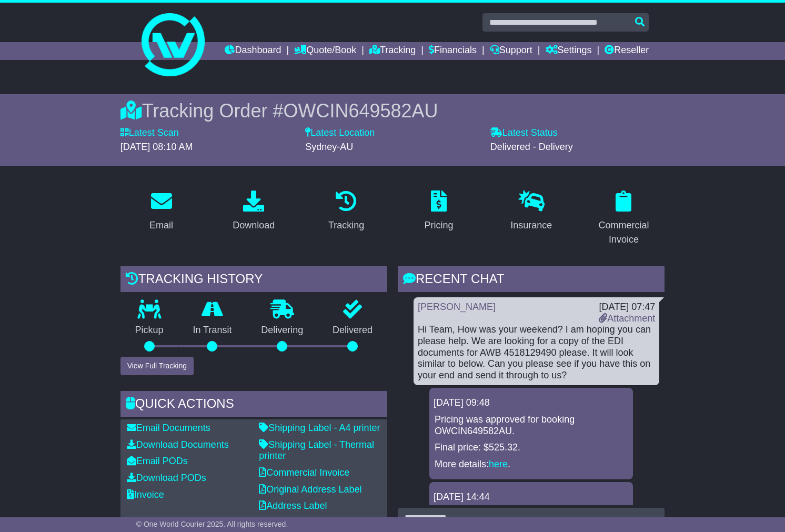 Image resolution: width=785 pixels, height=532 pixels. What do you see at coordinates (145, 495) in the screenshot?
I see `a: Invoice` at bounding box center [145, 495].